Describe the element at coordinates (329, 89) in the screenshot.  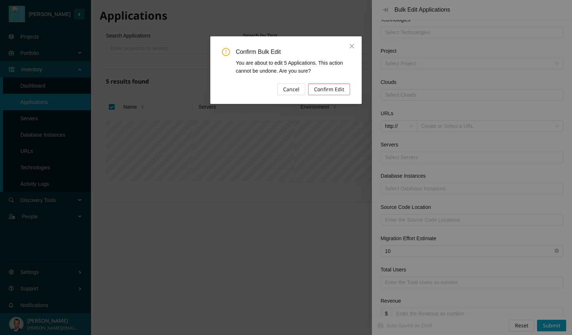
I see `button: Confirm Edit` at that location.